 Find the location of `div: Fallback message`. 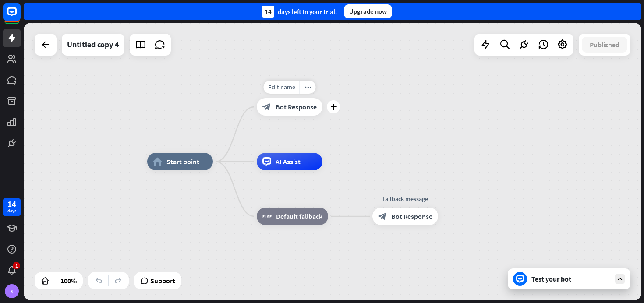

div: Fallback message is located at coordinates (405, 199).